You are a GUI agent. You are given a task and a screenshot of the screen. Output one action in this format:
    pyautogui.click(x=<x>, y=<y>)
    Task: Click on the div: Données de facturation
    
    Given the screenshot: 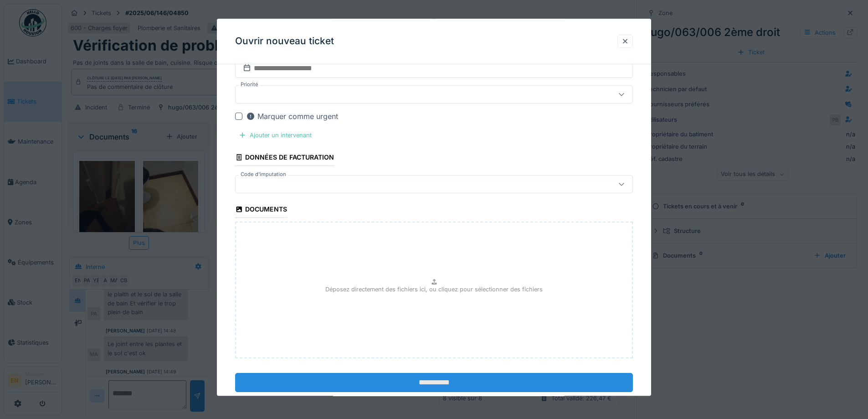 What is the action you would take?
    pyautogui.click(x=285, y=159)
    